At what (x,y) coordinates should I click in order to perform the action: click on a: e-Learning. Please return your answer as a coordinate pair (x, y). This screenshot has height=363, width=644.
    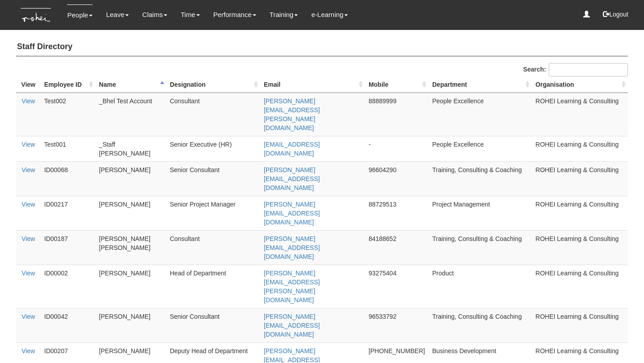
    Looking at the image, I should click on (329, 14).